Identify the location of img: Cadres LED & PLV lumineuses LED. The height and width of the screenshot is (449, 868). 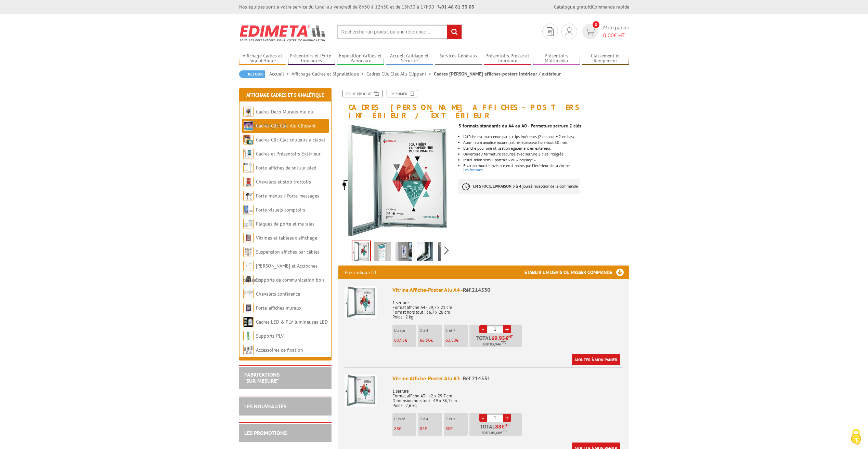
(249, 322).